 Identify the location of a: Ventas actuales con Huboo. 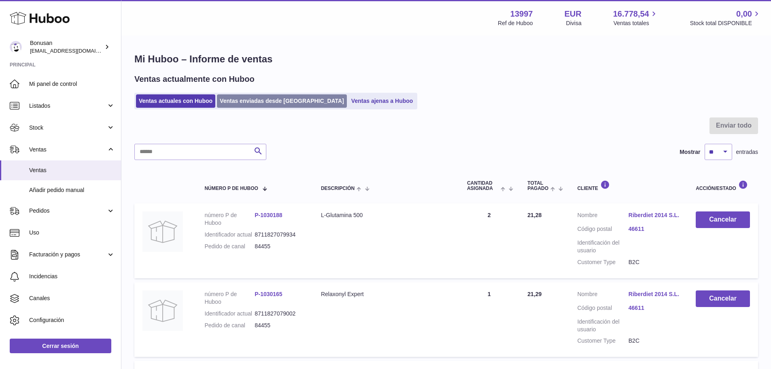
(176, 101).